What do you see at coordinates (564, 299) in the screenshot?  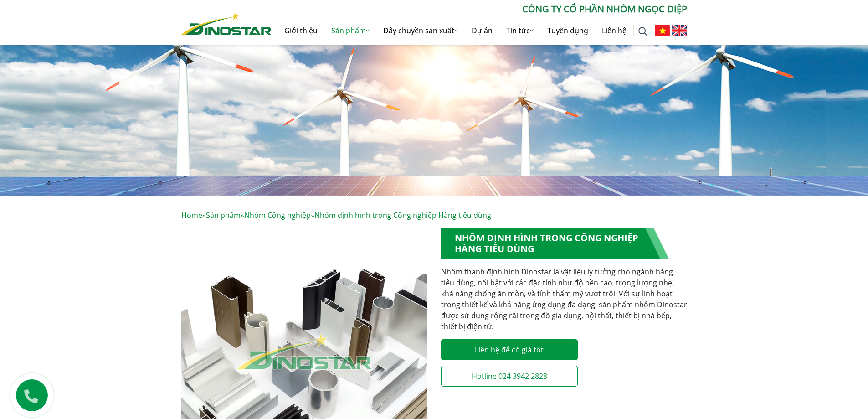 I see `p: Nhôm thanh định hình Dinostar là vật liệu lý tưởng cho ngành hàng tiêu dùng, nổi bật với các đặc ...` at bounding box center [564, 299].